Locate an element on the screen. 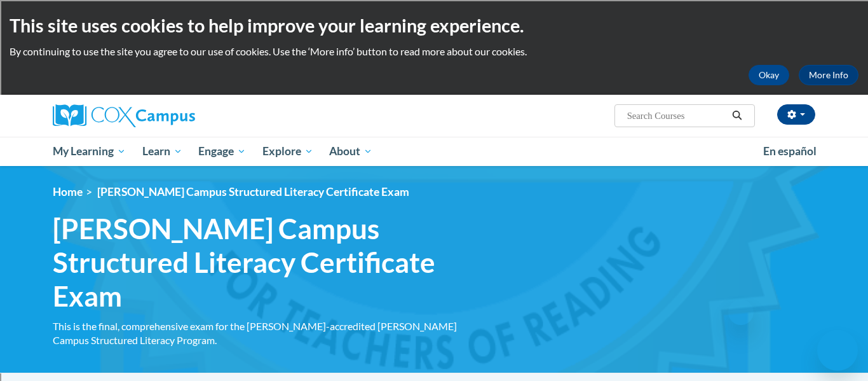 Image resolution: width=868 pixels, height=381 pixels. div: Main menu is located at coordinates (434, 151).